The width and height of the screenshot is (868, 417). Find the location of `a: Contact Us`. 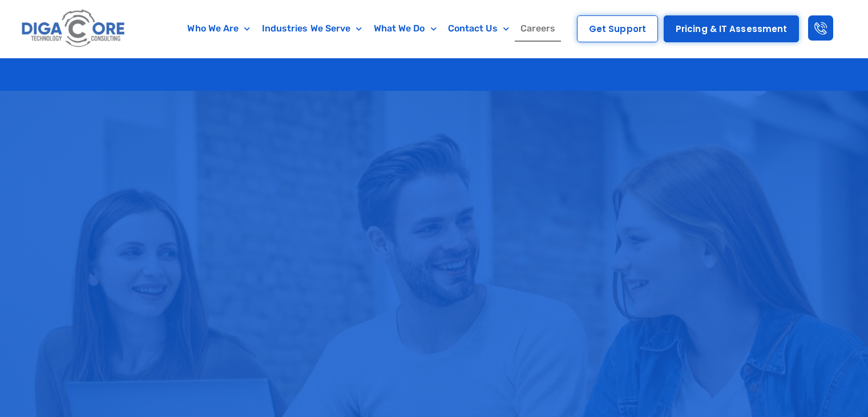

a: Contact Us is located at coordinates (479, 28).